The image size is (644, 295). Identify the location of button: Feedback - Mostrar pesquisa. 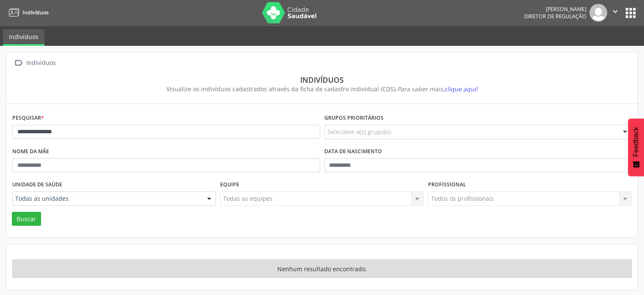
(636, 147).